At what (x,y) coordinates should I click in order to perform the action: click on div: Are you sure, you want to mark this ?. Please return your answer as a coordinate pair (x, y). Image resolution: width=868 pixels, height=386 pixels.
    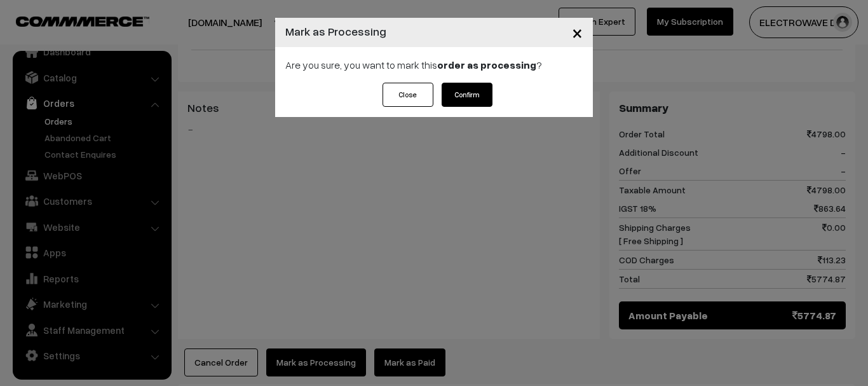
    Looking at the image, I should click on (434, 65).